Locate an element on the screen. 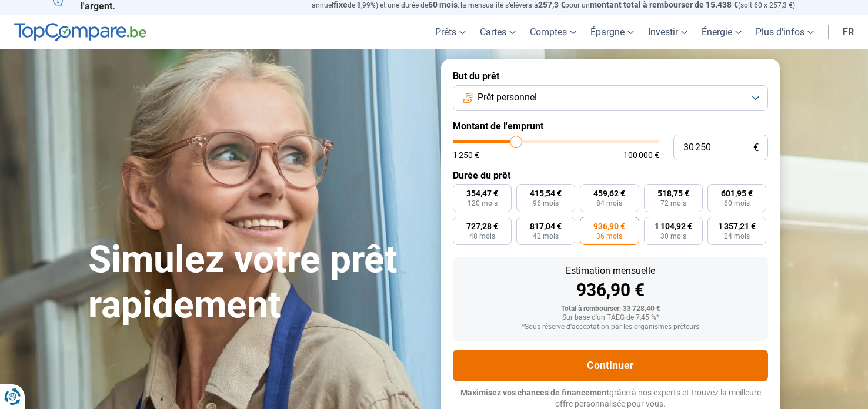 Image resolution: width=868 pixels, height=409 pixels. span: 1 250 € is located at coordinates (466, 155).